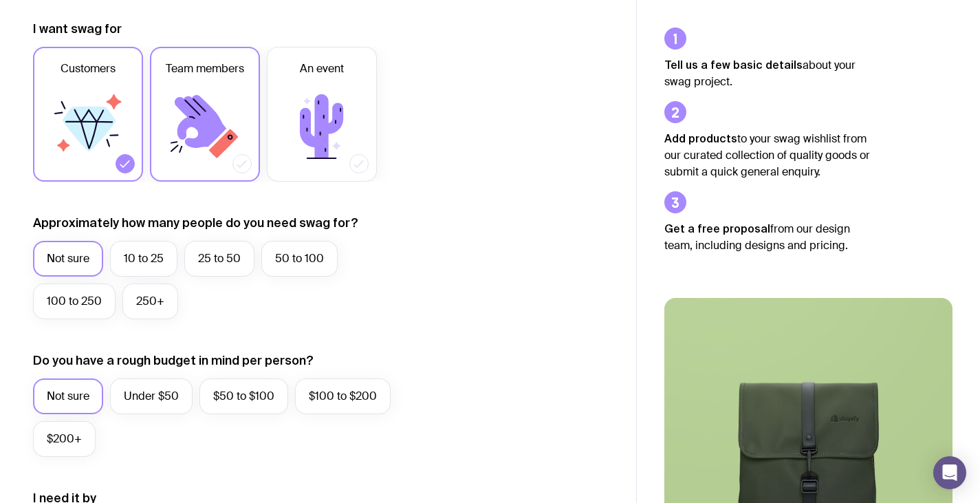 Image resolution: width=980 pixels, height=503 pixels. What do you see at coordinates (244, 396) in the screenshot?
I see `label: $50 to $100` at bounding box center [244, 396].